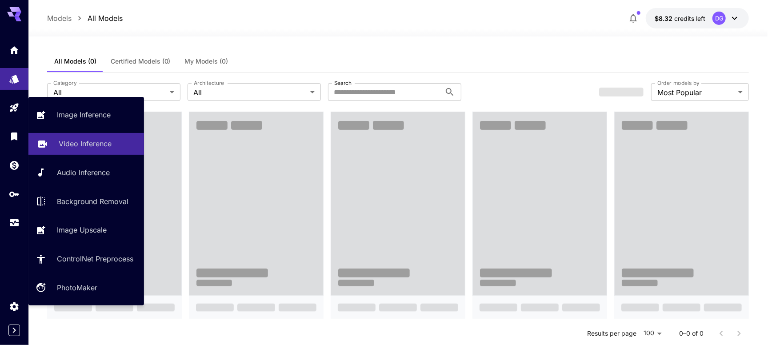  I want to click on div: Library, so click(14, 136).